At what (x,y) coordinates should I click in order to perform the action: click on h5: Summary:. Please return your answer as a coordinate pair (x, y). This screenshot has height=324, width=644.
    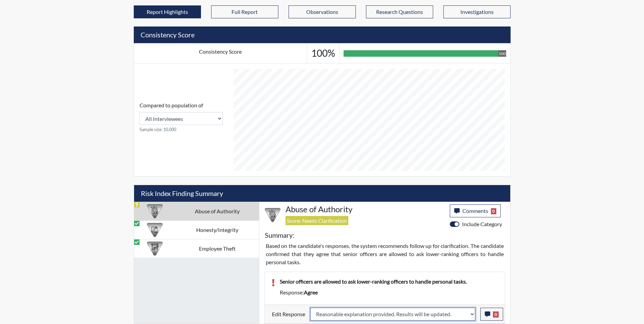
    Looking at the image, I should click on (280, 235).